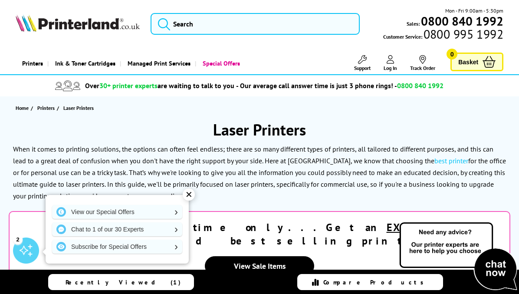 The height and width of the screenshot is (294, 519). I want to click on a: Special Offers, so click(220, 63).